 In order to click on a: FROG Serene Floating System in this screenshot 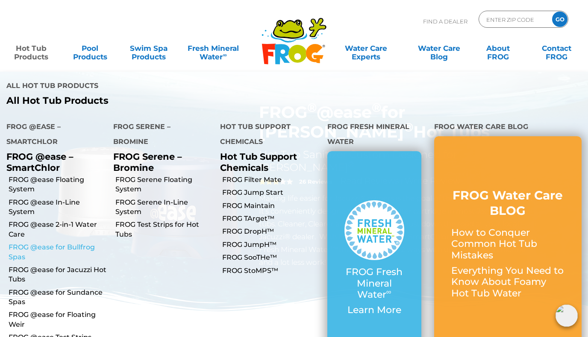, I will do `click(165, 185)`.